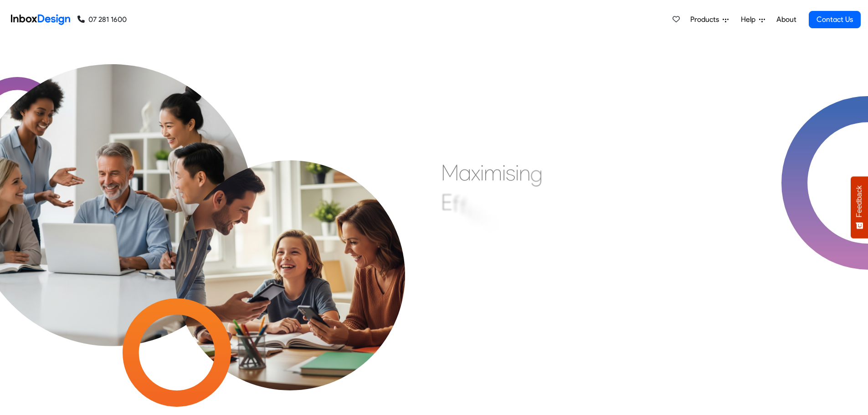 The height and width of the screenshot is (415, 868). I want to click on div: Maximising Efficient & Engagement, Connecting Schools, Families, and Students., so click(551, 227).